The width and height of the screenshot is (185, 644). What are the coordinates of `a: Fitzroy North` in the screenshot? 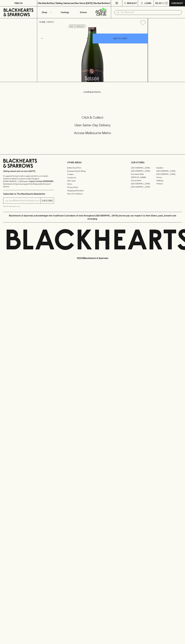 It's located at (144, 181).